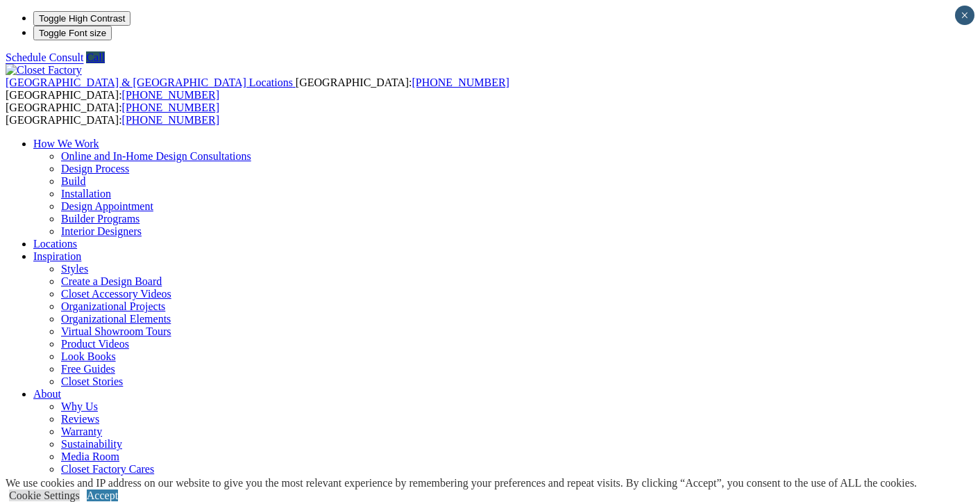  Describe the element at coordinates (57, 256) in the screenshot. I see `a: Inspiration` at that location.